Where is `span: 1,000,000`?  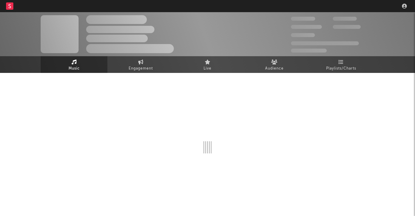 span: 1,000,000 is located at coordinates (346, 27).